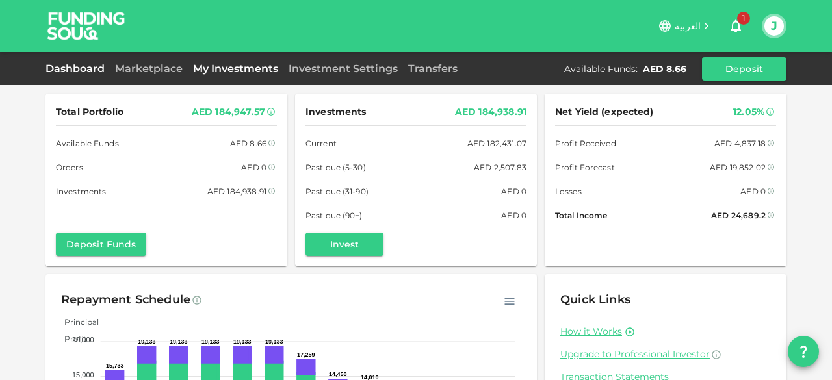  Describe the element at coordinates (433, 68) in the screenshot. I see `a: Transfers` at that location.